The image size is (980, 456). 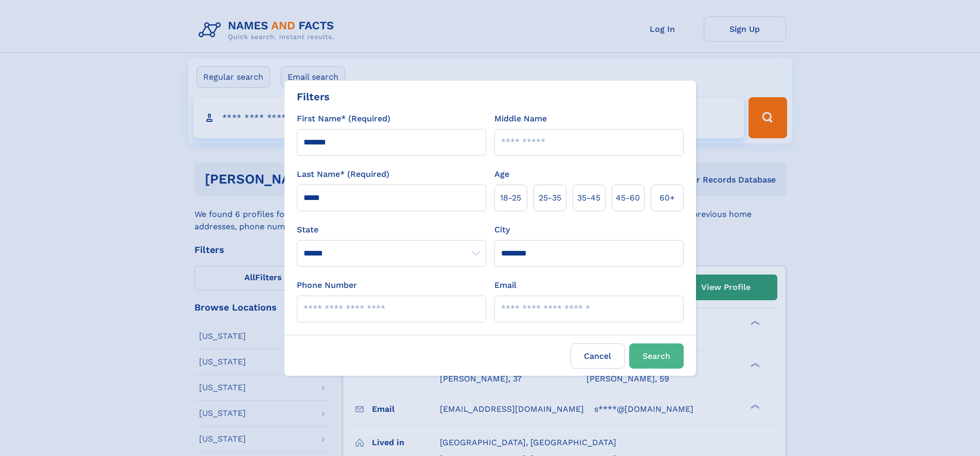 What do you see at coordinates (502, 230) in the screenshot?
I see `label: City` at bounding box center [502, 230].